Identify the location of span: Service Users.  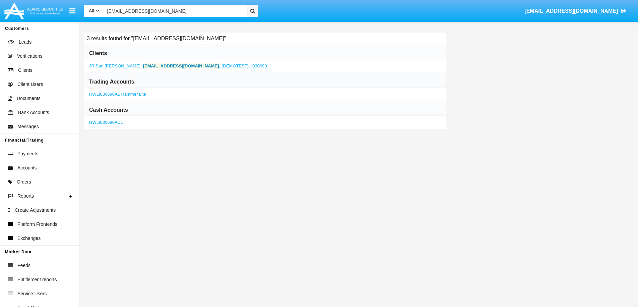
(32, 293).